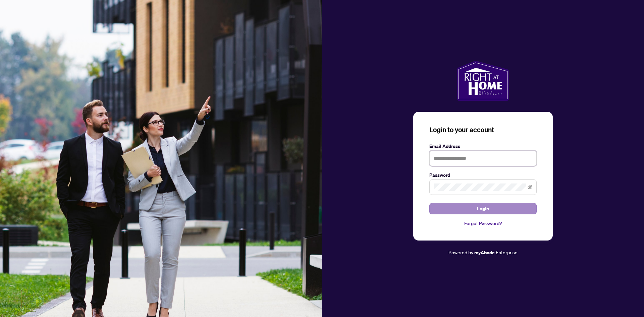  Describe the element at coordinates (483, 146) in the screenshot. I see `label: Email Address` at that location.